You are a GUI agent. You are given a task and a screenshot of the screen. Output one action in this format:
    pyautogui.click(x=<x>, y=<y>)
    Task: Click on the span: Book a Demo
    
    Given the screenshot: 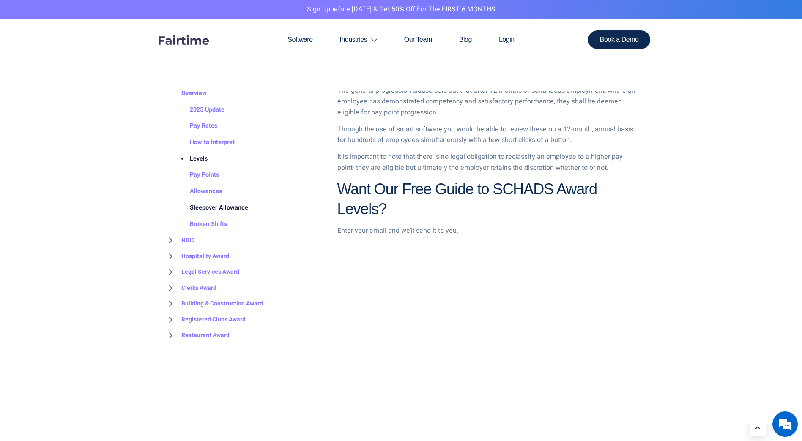 What is the action you would take?
    pyautogui.click(x=619, y=40)
    